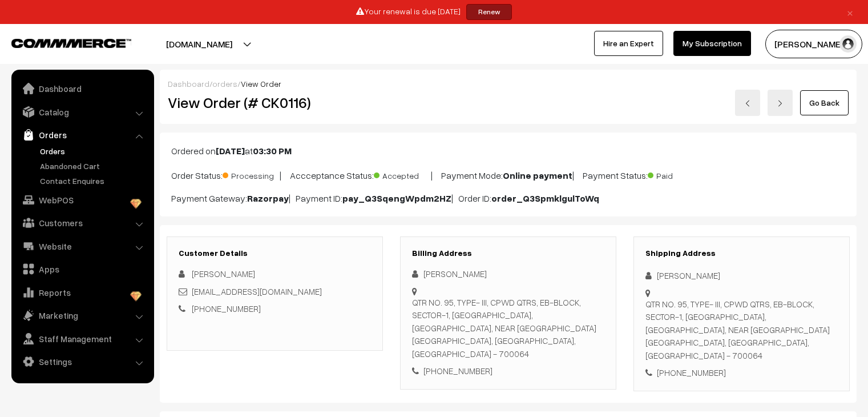 The height and width of the screenshot is (417, 868). I want to click on b: Online payment, so click(538, 175).